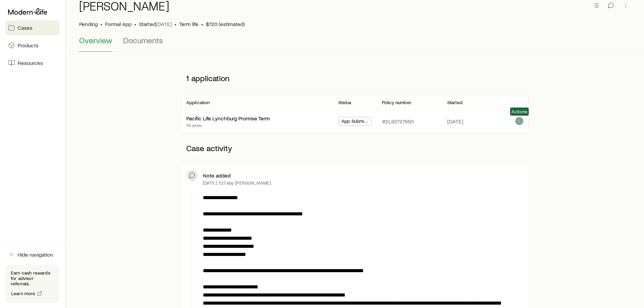 The width and height of the screenshot is (644, 308). Describe the element at coordinates (143, 40) in the screenshot. I see `span: Documents` at that location.